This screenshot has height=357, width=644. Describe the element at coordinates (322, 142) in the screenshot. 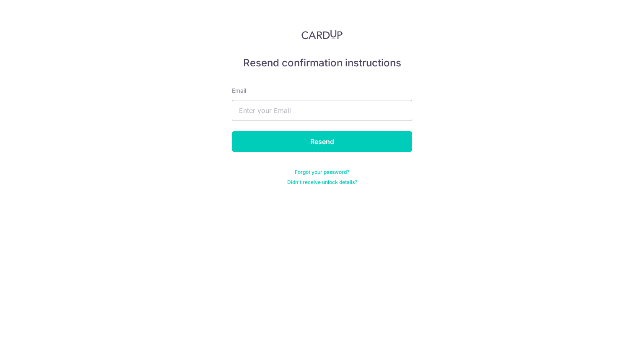

I see `input: Resend` at that location.